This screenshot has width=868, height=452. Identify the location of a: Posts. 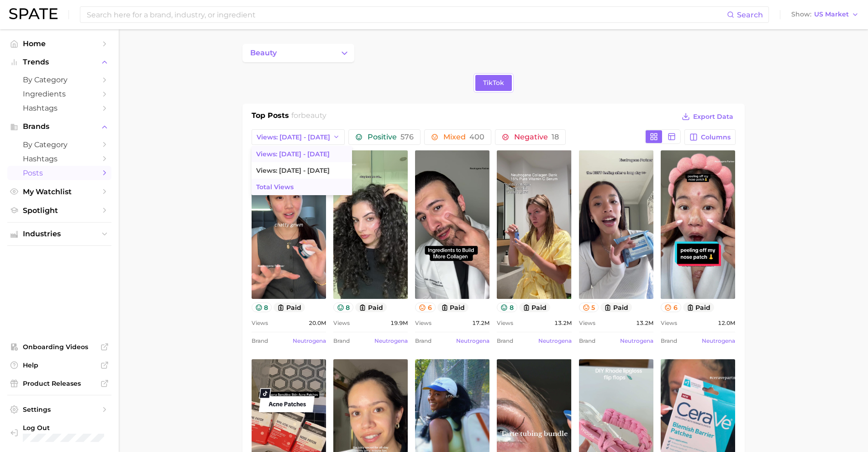
(60, 173).